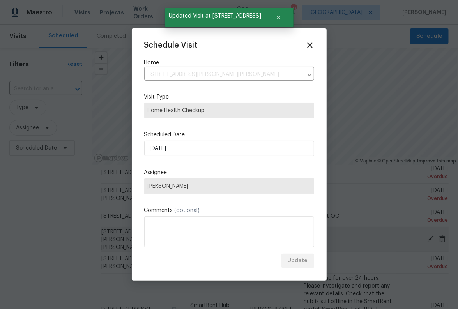 The height and width of the screenshot is (309, 458). I want to click on label: Visit Type, so click(229, 97).